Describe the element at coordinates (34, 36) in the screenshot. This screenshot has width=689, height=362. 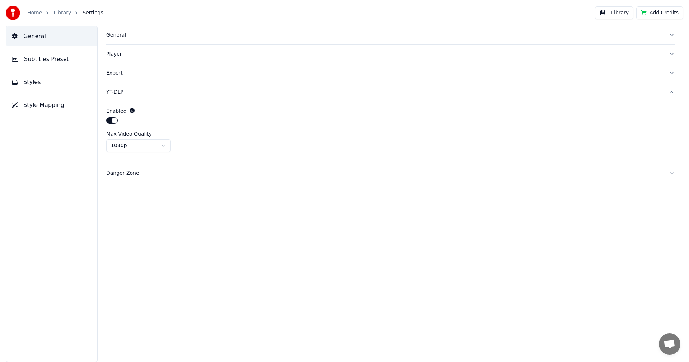
I see `span: General` at that location.